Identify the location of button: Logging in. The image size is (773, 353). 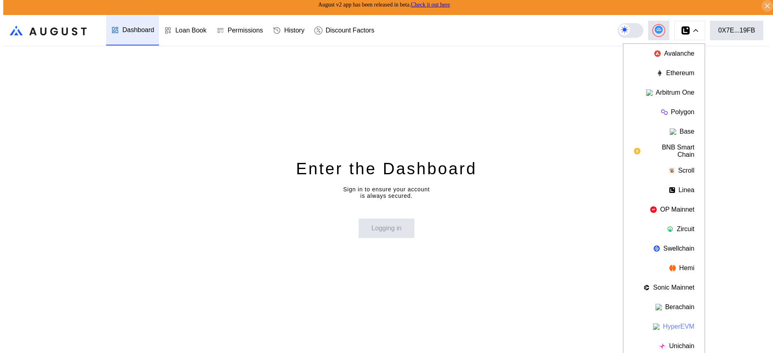
(387, 229).